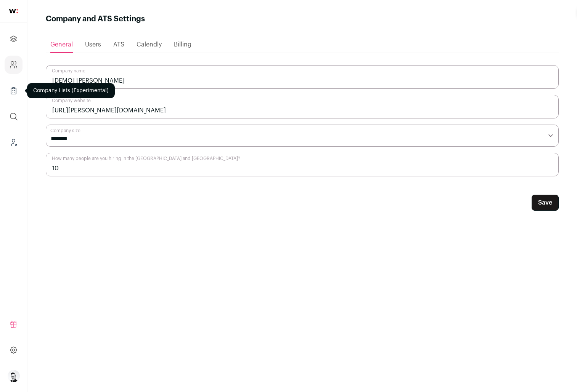 The image size is (577, 392). I want to click on span: Users, so click(93, 45).